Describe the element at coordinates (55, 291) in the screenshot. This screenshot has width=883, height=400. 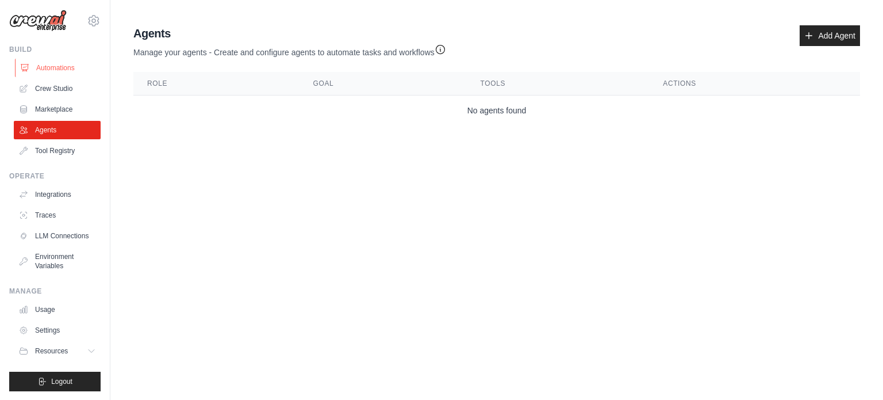
I see `div: Manage` at that location.